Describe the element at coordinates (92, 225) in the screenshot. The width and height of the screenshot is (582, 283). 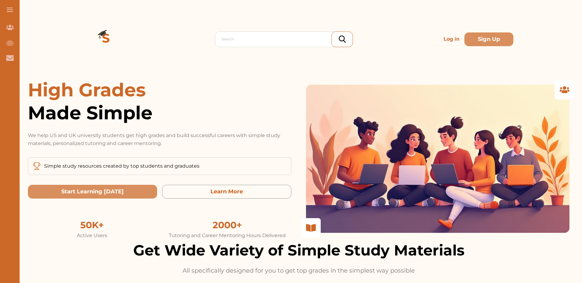
I see `div: 50K+` at that location.